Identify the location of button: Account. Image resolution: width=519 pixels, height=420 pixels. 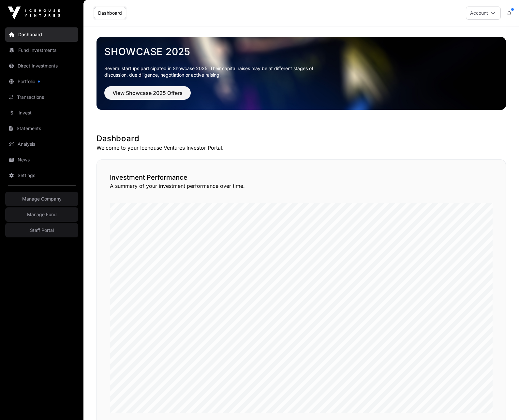
(483, 13).